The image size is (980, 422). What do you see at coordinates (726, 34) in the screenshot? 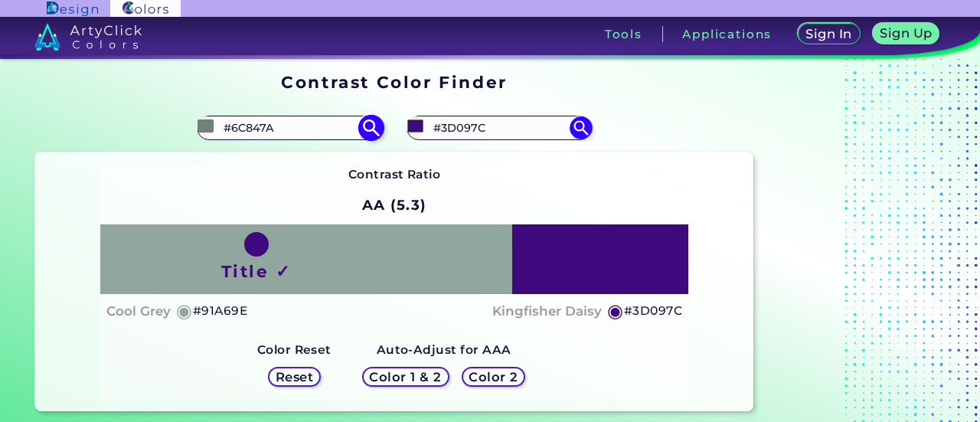
I see `h3: Applications` at bounding box center [726, 34].